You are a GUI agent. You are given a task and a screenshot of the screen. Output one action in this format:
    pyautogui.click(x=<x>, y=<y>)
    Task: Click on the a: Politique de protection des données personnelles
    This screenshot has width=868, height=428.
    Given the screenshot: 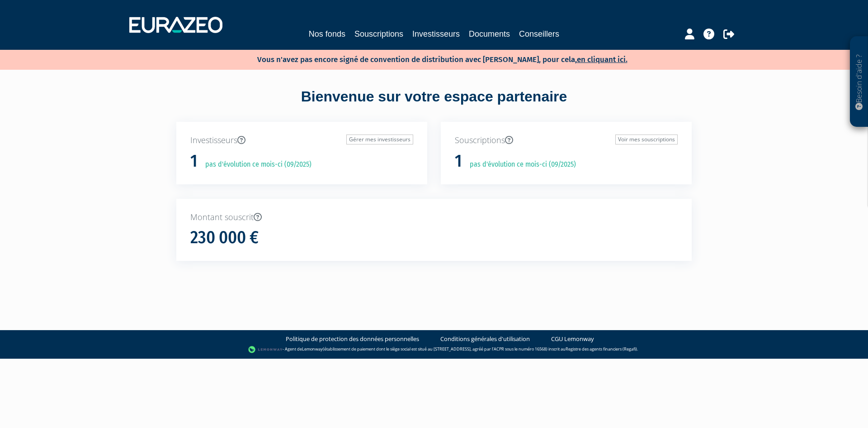 What is the action you would take?
    pyautogui.click(x=352, y=338)
    